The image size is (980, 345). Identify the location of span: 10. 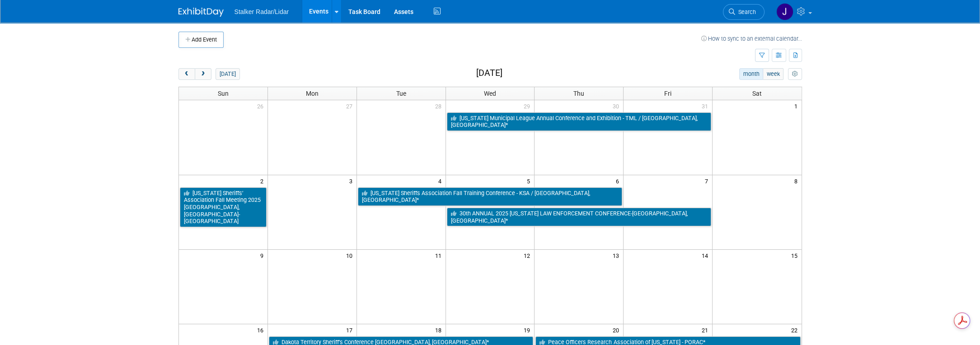
(351, 255).